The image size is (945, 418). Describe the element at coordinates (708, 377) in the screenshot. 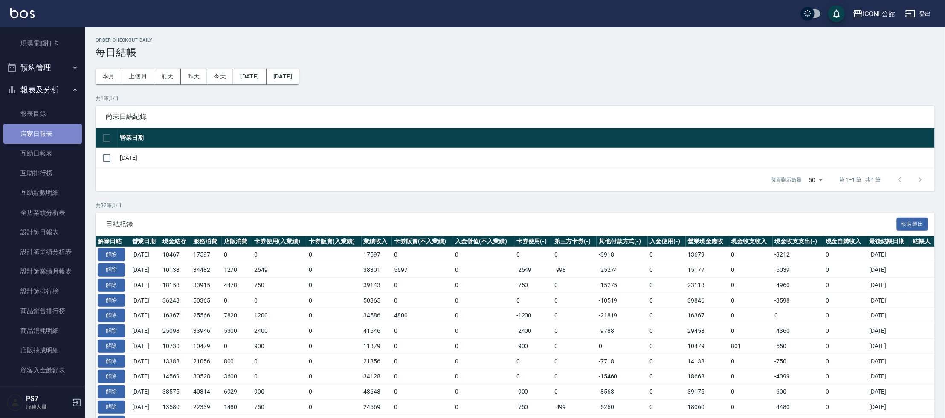

I see `td: 18668` at that location.